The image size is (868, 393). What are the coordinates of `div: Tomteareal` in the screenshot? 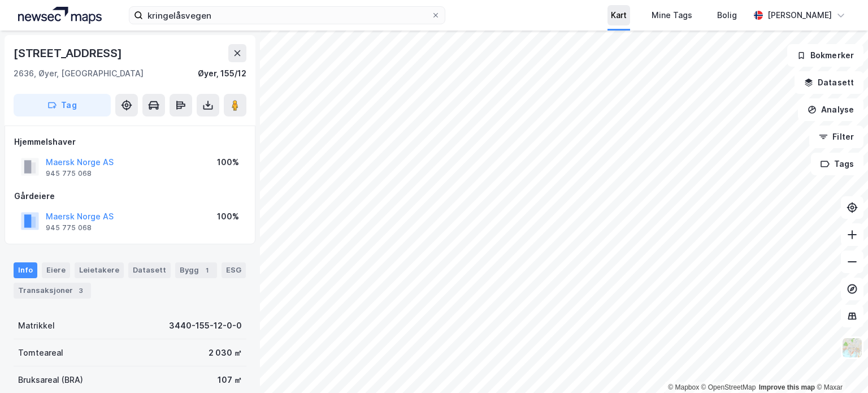 It's located at (41, 352).